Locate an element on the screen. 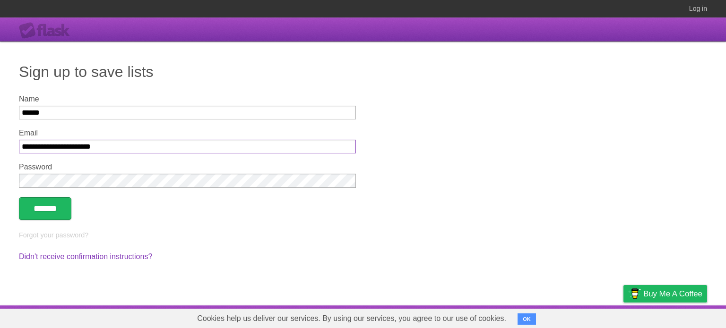 The height and width of the screenshot is (328, 726). a: About is located at coordinates (508, 317).